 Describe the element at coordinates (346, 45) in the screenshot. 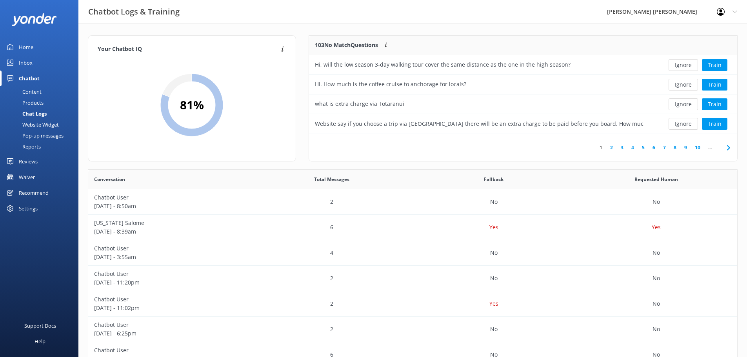

I see `p: 103 No Match Questions` at that location.